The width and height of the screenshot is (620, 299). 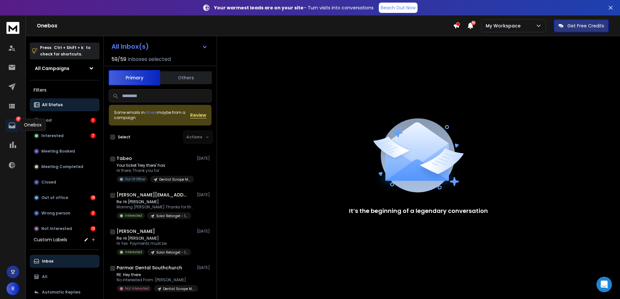 What do you see at coordinates (398, 8) in the screenshot?
I see `p: Reach Out Now` at bounding box center [398, 8].